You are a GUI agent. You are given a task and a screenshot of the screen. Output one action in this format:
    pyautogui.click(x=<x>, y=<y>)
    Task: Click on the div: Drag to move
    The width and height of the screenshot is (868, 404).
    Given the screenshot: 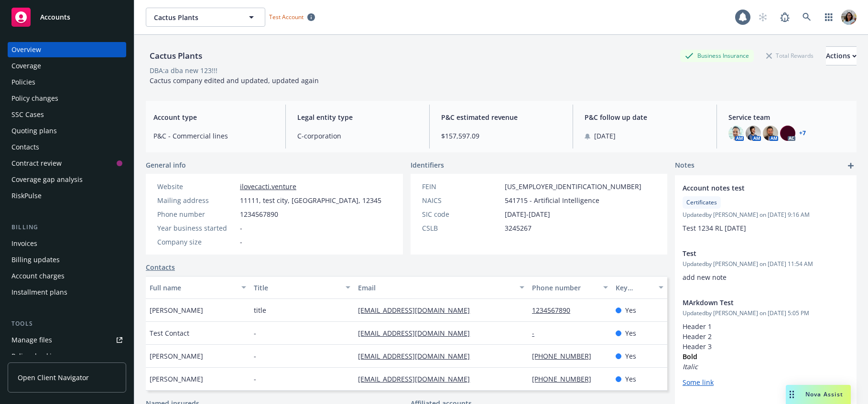 What is the action you would take?
    pyautogui.click(x=792, y=394)
    